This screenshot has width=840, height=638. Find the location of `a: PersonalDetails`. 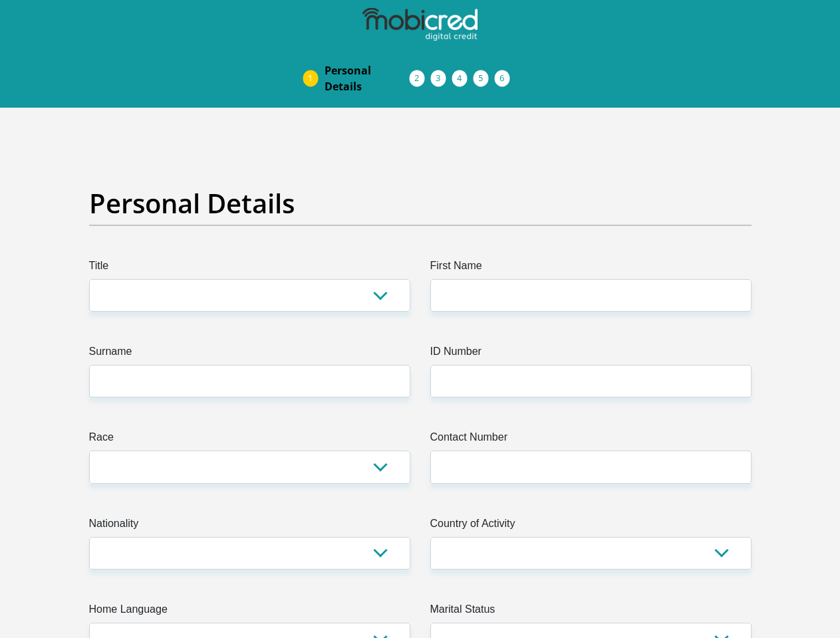

a: PersonalDetails is located at coordinates (368, 79).